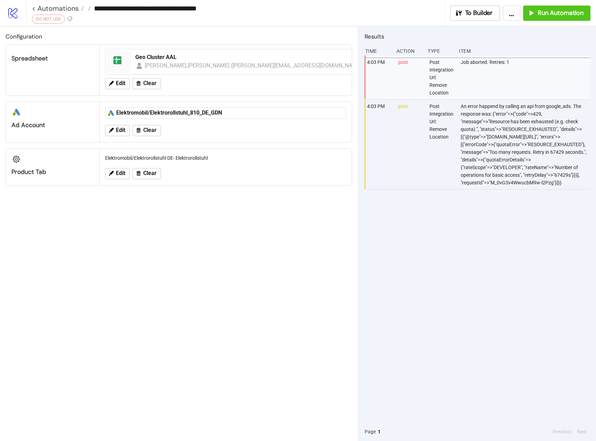 This screenshot has height=441, width=596. I want to click on div: DO NOT USE, so click(48, 19).